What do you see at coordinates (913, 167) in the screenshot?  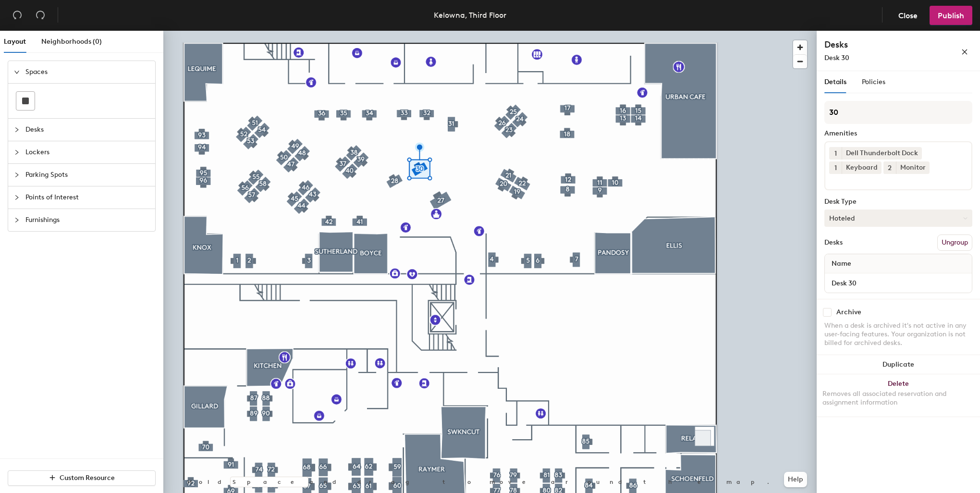 I see `div: Monitor` at bounding box center [913, 167].